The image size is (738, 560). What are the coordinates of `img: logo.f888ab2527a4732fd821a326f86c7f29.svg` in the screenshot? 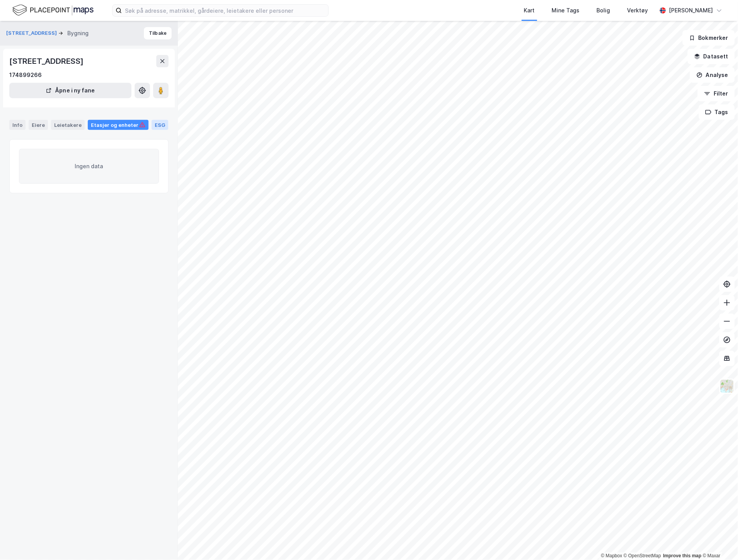 It's located at (53, 10).